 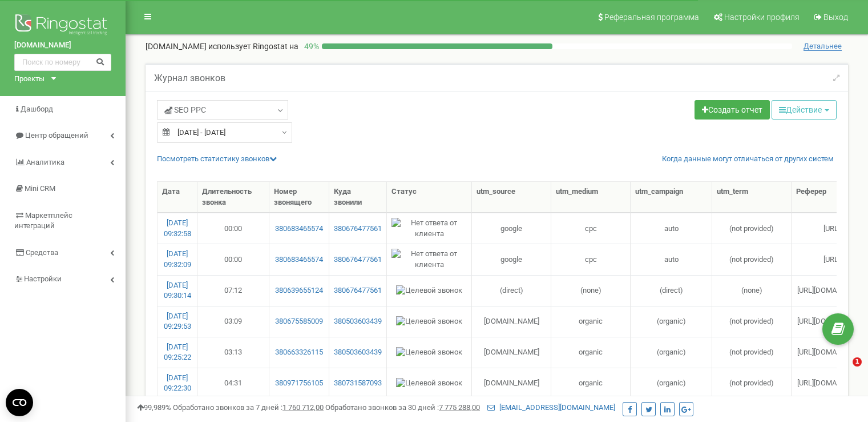 What do you see at coordinates (234, 322) in the screenshot?
I see `td: 03:09` at bounding box center [234, 322].